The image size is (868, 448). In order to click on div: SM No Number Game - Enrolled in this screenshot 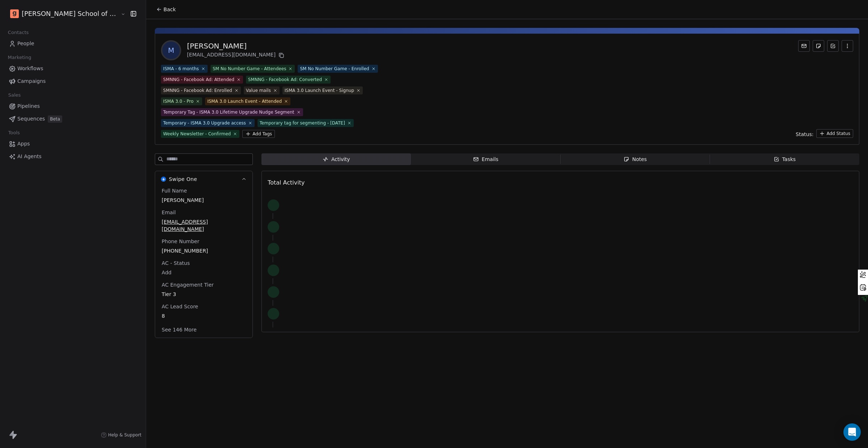, I will do `click(334, 69)`.